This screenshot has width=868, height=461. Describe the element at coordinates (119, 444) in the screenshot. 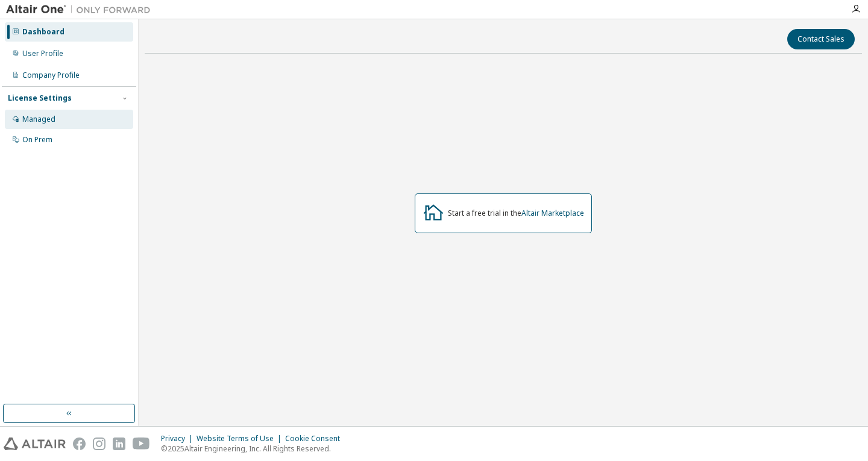

I see `img: linkedin.svg` at that location.